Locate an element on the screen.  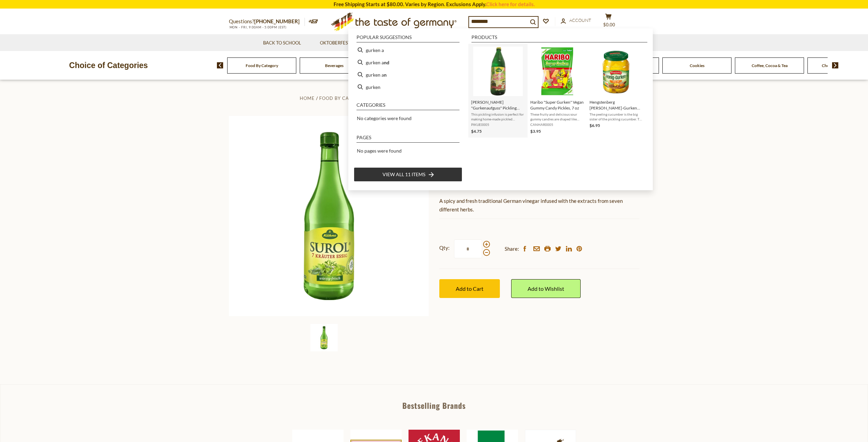
span: Add to Cart is located at coordinates (470, 288).